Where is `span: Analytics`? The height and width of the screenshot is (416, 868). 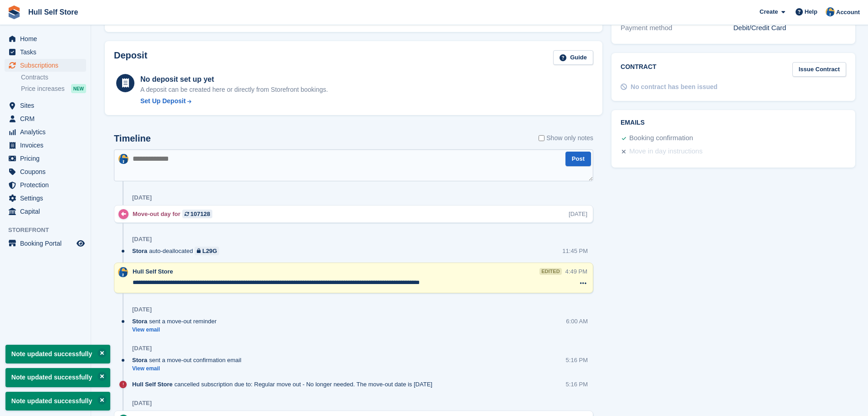
span: Analytics is located at coordinates (48, 132).